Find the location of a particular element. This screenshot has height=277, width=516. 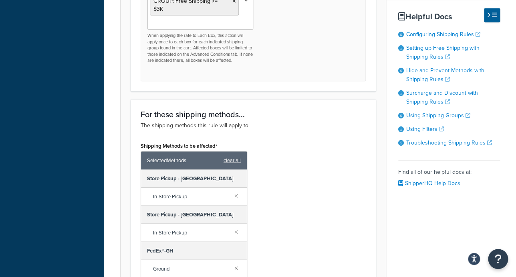

a: Troubleshooting Shipping Rules is located at coordinates (449, 142).